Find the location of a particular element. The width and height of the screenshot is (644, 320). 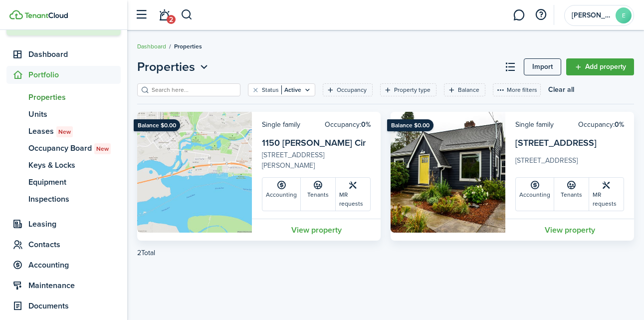

span: Documents is located at coordinates (74, 306).